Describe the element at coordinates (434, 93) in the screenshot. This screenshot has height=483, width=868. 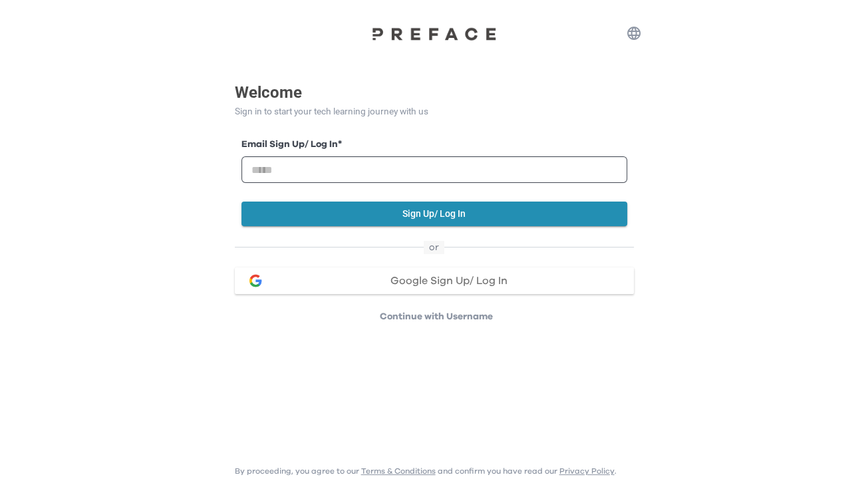
I see `p: Welcome` at that location.